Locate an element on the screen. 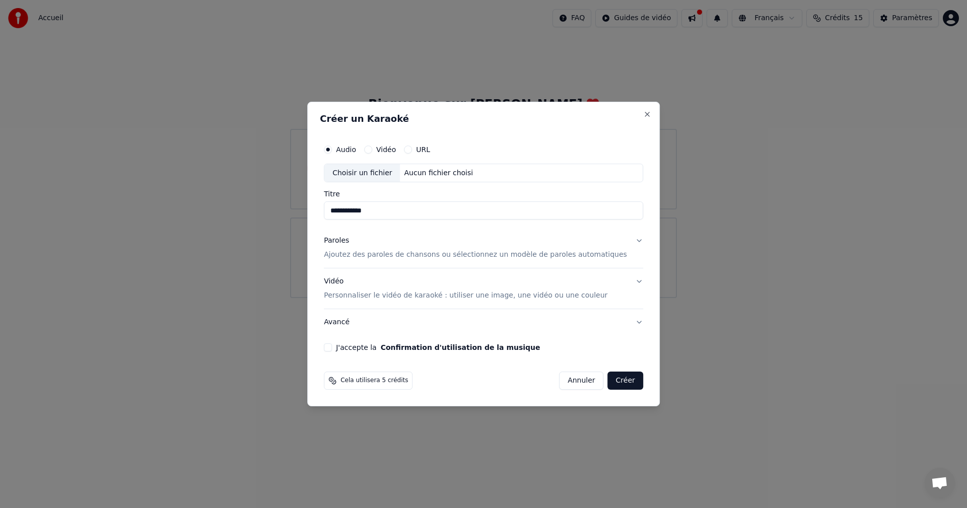  div: Paroles is located at coordinates (336, 241).